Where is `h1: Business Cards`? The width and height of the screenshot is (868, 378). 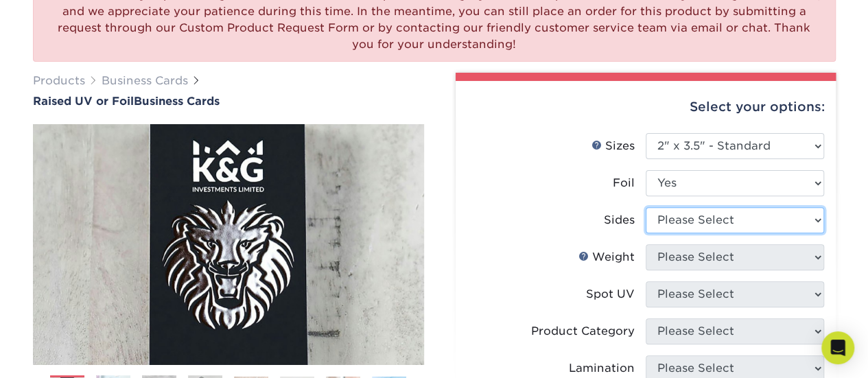
h1: Business Cards is located at coordinates (228, 101).